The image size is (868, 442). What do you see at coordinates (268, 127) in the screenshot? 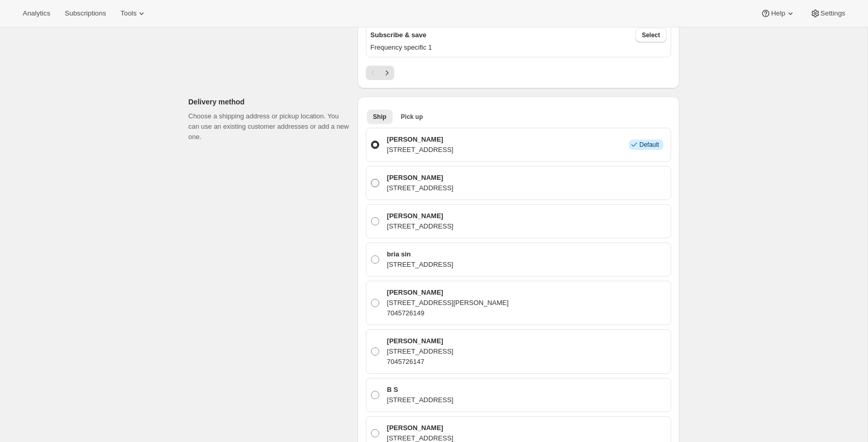
I see `p: Choose a shipping address or pickup location. You can use an existing customer addresses or add a...` at bounding box center [268, 127].